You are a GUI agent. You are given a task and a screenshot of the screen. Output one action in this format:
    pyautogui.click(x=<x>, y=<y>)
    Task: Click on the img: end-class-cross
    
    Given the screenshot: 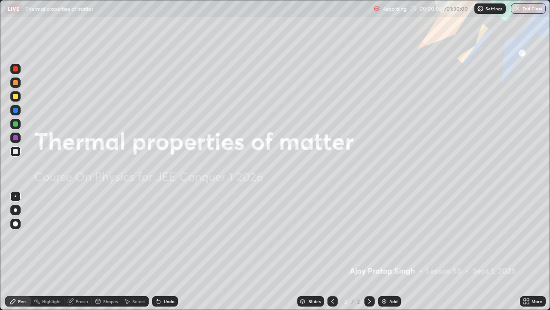 What is the action you would take?
    pyautogui.click(x=518, y=9)
    